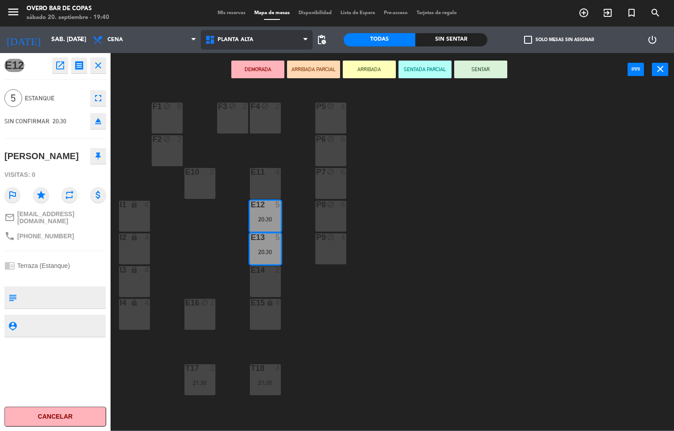 The width and height of the screenshot is (674, 431). Describe the element at coordinates (251, 369) in the screenshot. I see `div: T18` at that location.